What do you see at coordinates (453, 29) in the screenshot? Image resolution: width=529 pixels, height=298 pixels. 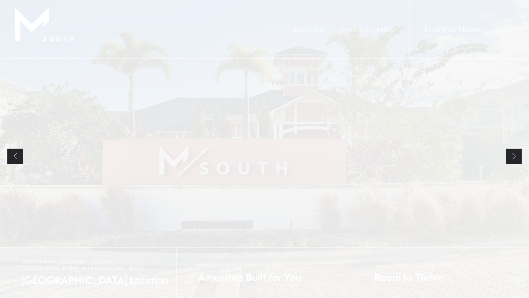 I see `span: Find Your Home` at bounding box center [453, 29].